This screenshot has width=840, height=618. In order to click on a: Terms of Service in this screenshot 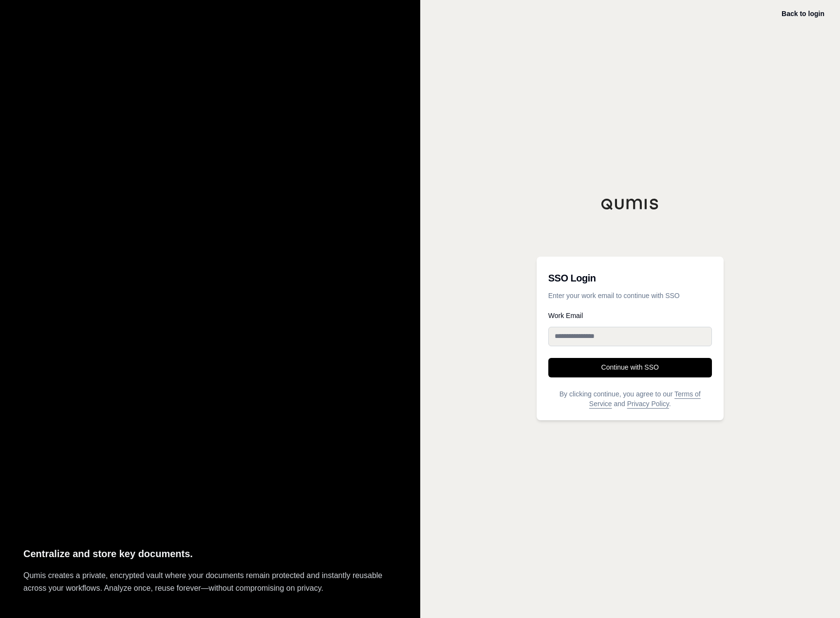, I will do `click(644, 399)`.